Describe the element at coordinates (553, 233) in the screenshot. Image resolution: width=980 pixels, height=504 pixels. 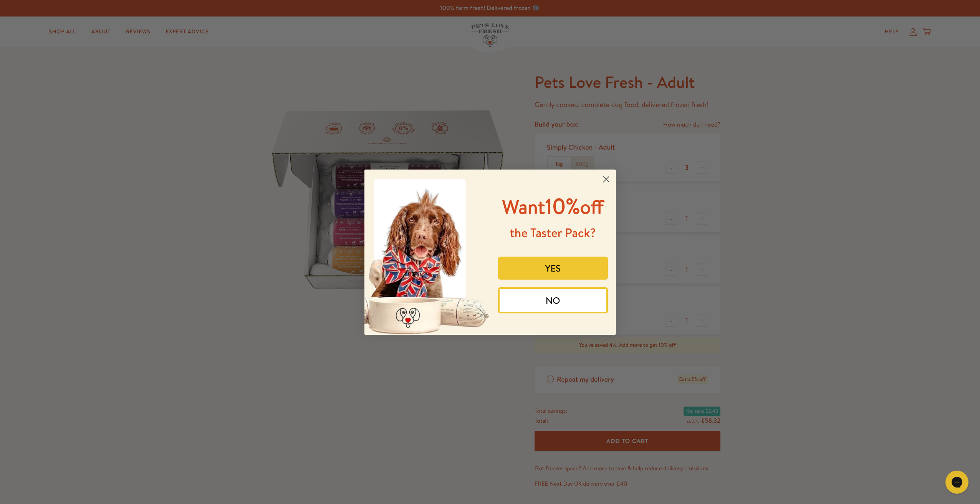
I see `span: the Taster Pack?` at that location.